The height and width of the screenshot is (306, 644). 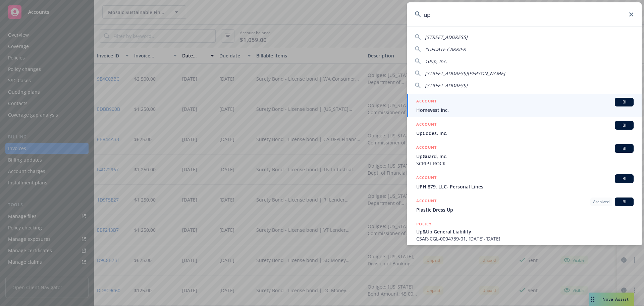 I want to click on span: UPH 879, LLC- Personal Lines, so click(x=525, y=186).